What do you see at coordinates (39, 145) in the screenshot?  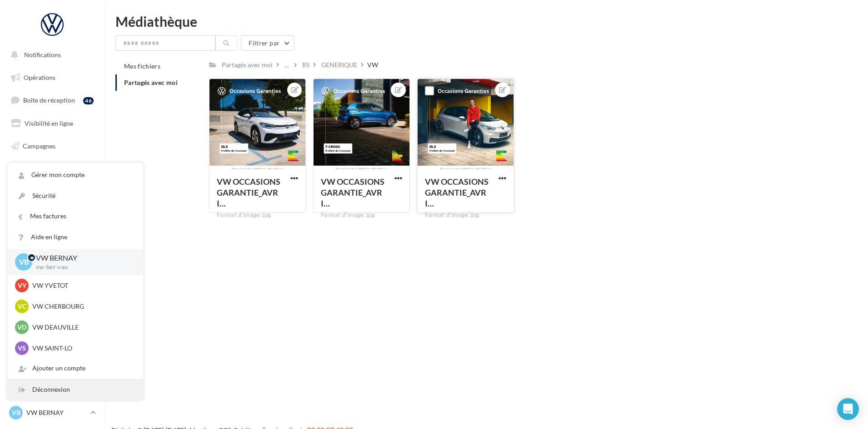 I see `span: Campagnes` at bounding box center [39, 145].